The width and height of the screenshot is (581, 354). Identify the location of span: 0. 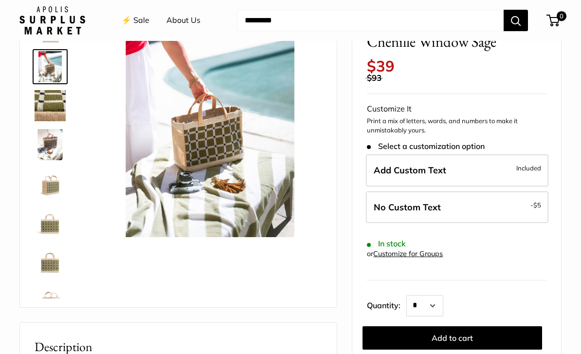
(561, 16).